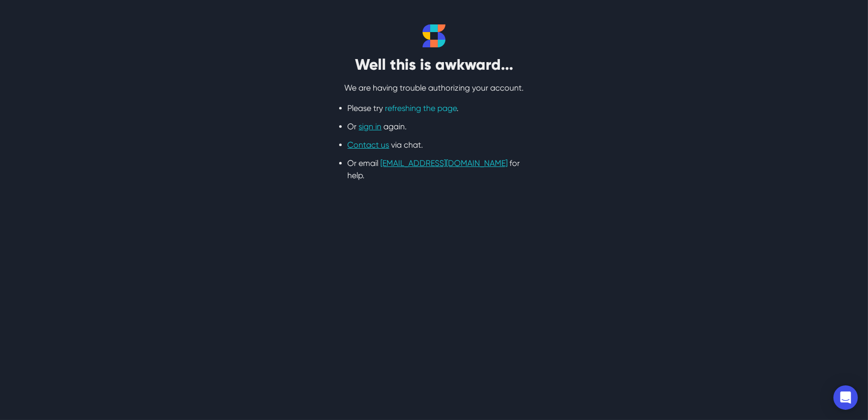 This screenshot has width=868, height=420. What do you see at coordinates (369, 144) in the screenshot?
I see `a: Contact us` at bounding box center [369, 144].